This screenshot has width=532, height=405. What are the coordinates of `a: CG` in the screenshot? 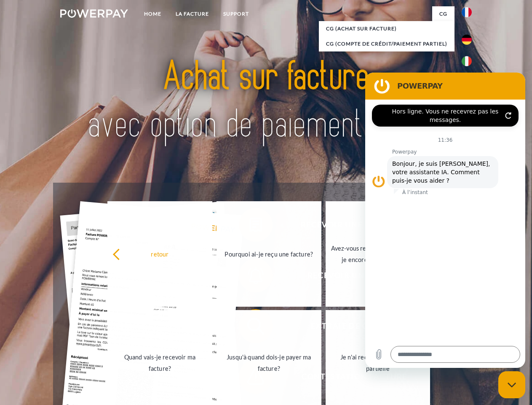 It's located at (443, 14).